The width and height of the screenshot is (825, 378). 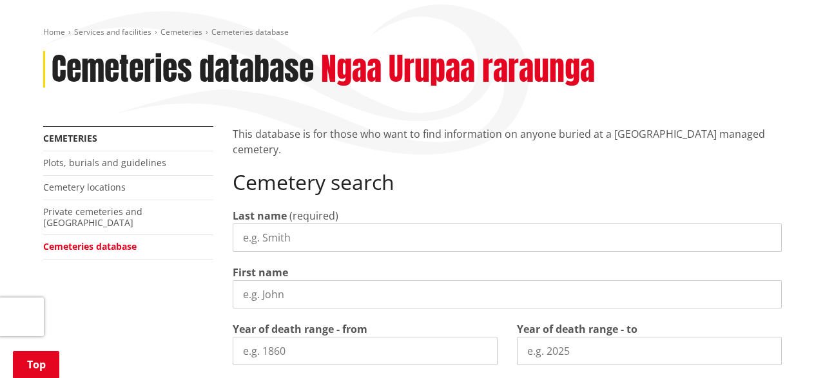 What do you see at coordinates (54, 32) in the screenshot?
I see `a: Home` at bounding box center [54, 32].